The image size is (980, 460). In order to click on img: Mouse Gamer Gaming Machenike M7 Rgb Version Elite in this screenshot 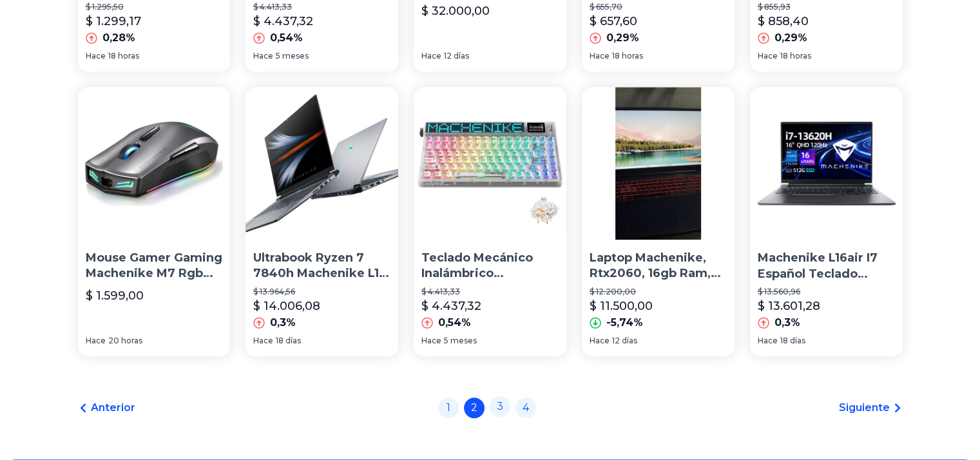, I will do `click(154, 163)`.